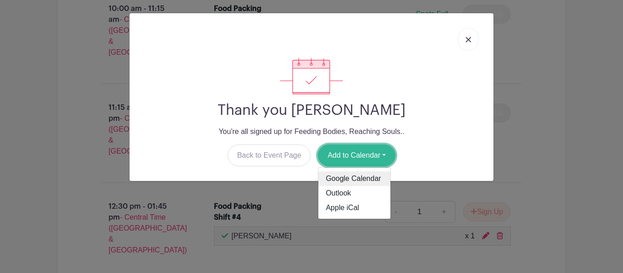  Describe the element at coordinates (357, 156) in the screenshot. I see `button: Add to Calendar` at that location.